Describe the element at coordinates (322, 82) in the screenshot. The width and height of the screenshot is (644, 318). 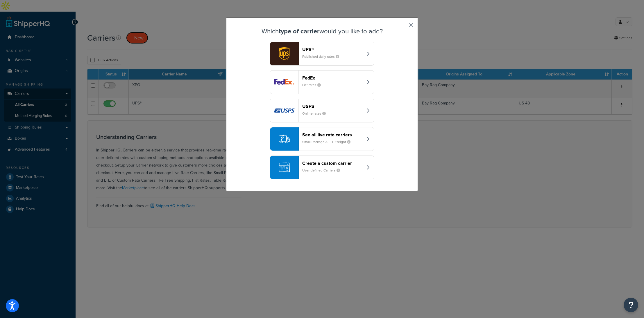
I see `button: fedEx logoFedExList rates` at that location.